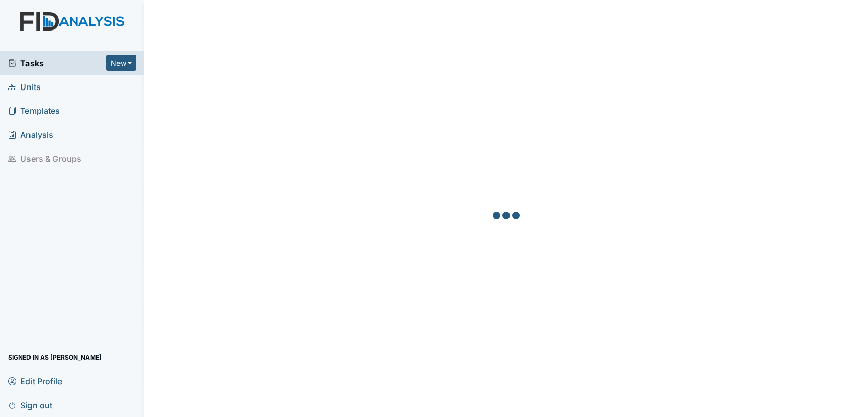  I want to click on span: Tasks, so click(57, 63).